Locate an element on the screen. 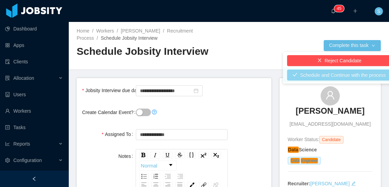 Image resolution: width=389 pixels, height=187 pixels. a: Block Type is located at coordinates (158, 166).